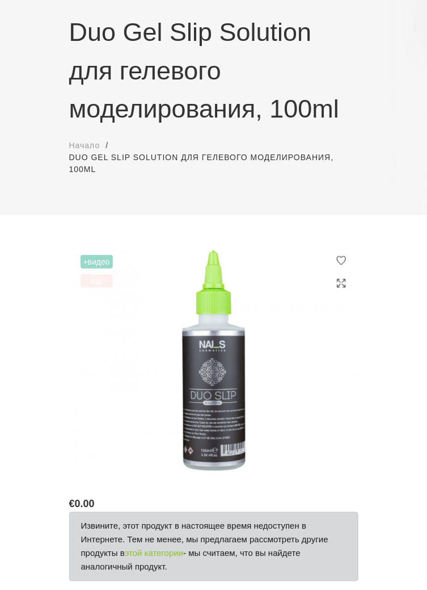  I want to click on span: +Видео, so click(96, 262).